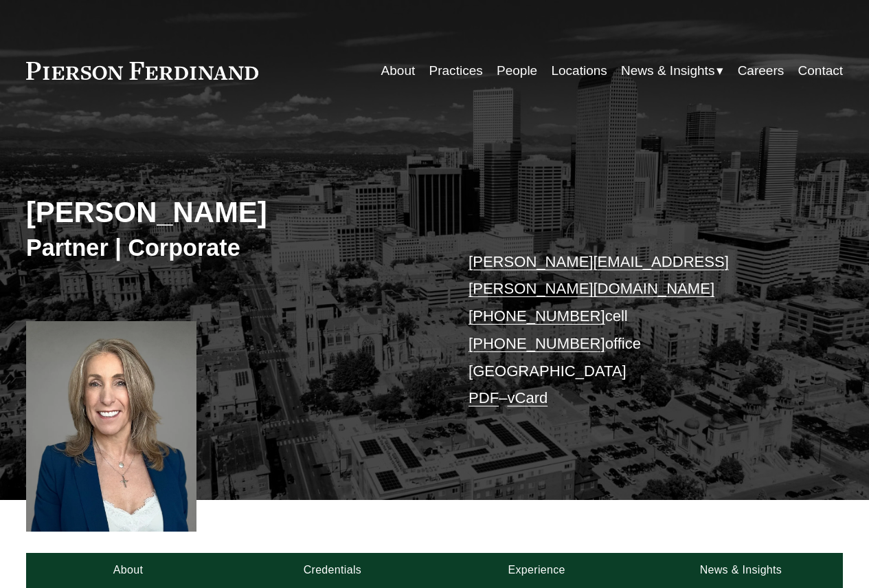  I want to click on a: Experience, so click(536, 570).